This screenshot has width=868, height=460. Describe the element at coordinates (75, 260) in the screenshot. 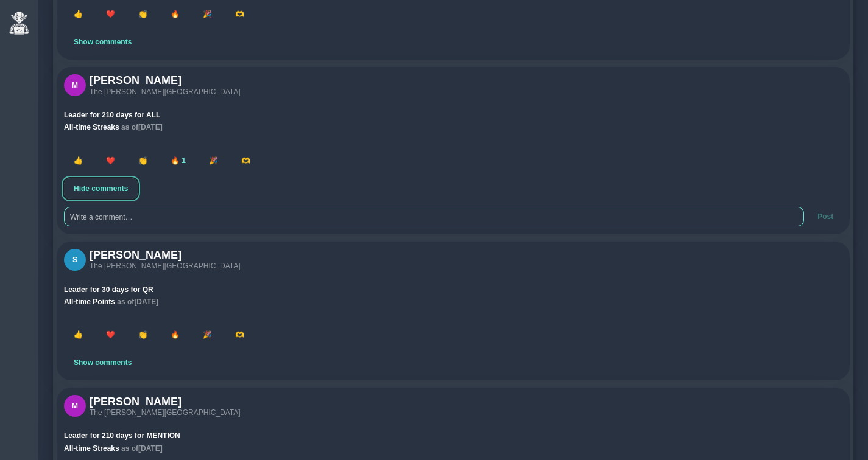

I see `div: Avatar S` at that location.